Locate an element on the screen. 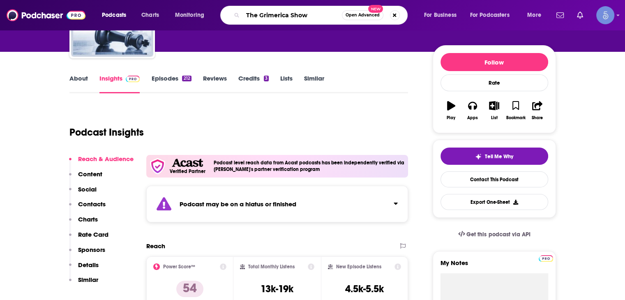 The height and width of the screenshot is (300, 625). div: Play is located at coordinates (451, 118).